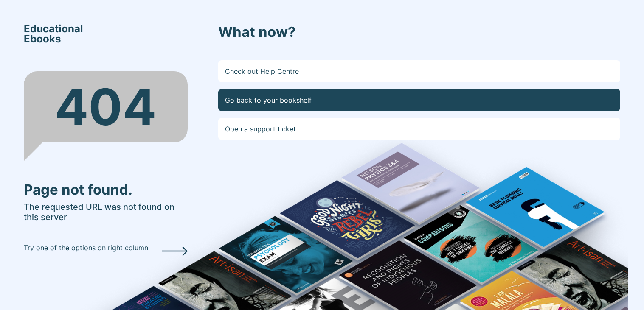  I want to click on div: 404, so click(106, 107).